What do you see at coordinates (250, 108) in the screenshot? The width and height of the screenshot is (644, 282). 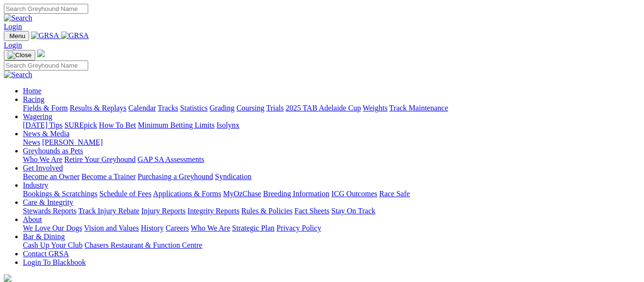 I see `a: Coursing` at bounding box center [250, 108].